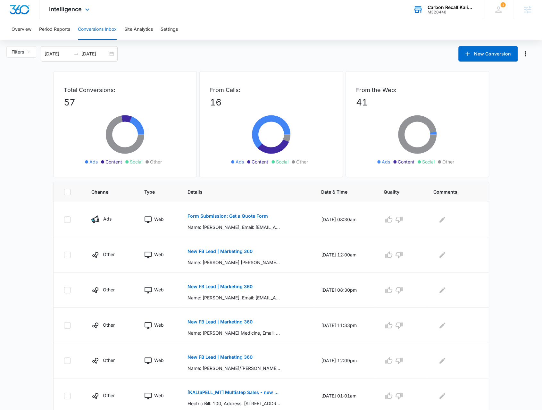 The width and height of the screenshot is (542, 410). What do you see at coordinates (125, 102) in the screenshot?
I see `p: 57` at bounding box center [125, 102].